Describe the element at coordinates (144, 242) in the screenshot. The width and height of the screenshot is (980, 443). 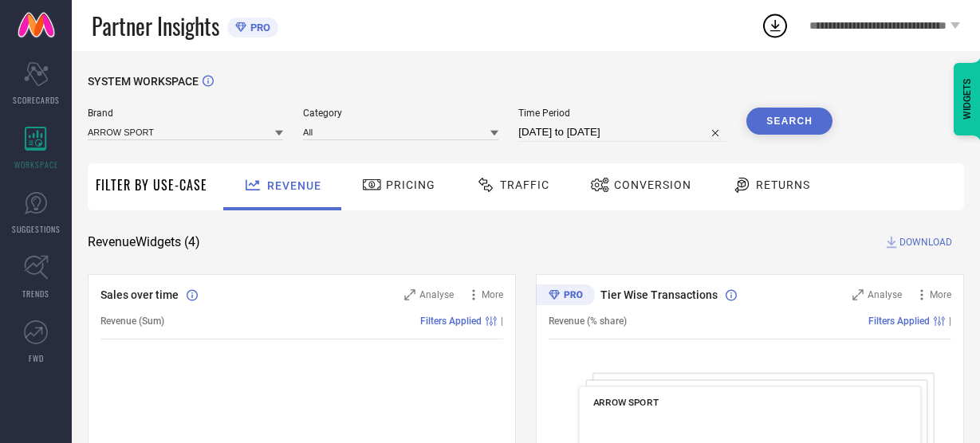
I see `span: Revenue Widgets ( 4 )` at that location.